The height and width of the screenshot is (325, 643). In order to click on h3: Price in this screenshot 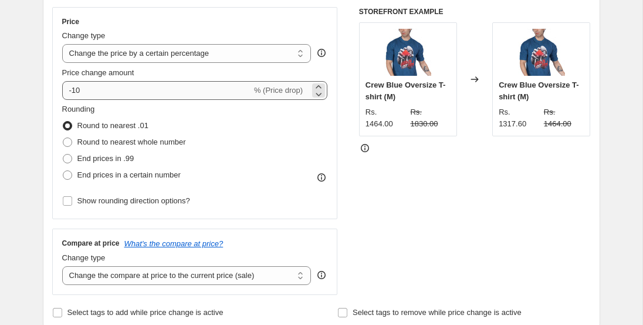, I will do `click(70, 22)`.